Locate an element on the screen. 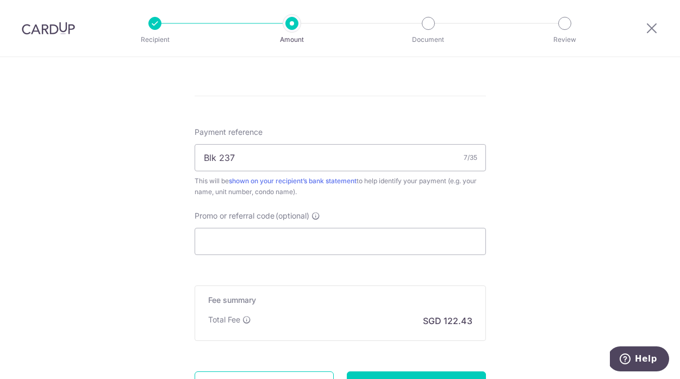  p: SGD 122.43 is located at coordinates (447, 321).